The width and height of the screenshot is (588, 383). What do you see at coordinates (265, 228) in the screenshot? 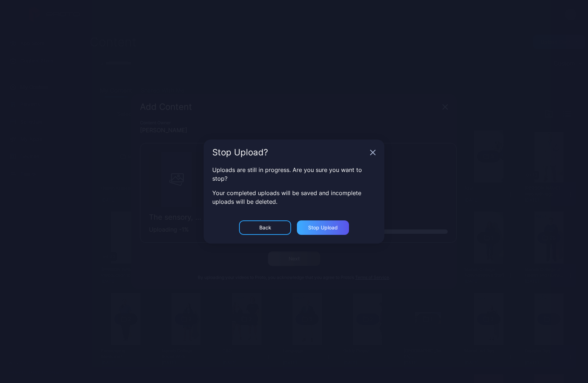
I see `div: Back` at bounding box center [265, 228].